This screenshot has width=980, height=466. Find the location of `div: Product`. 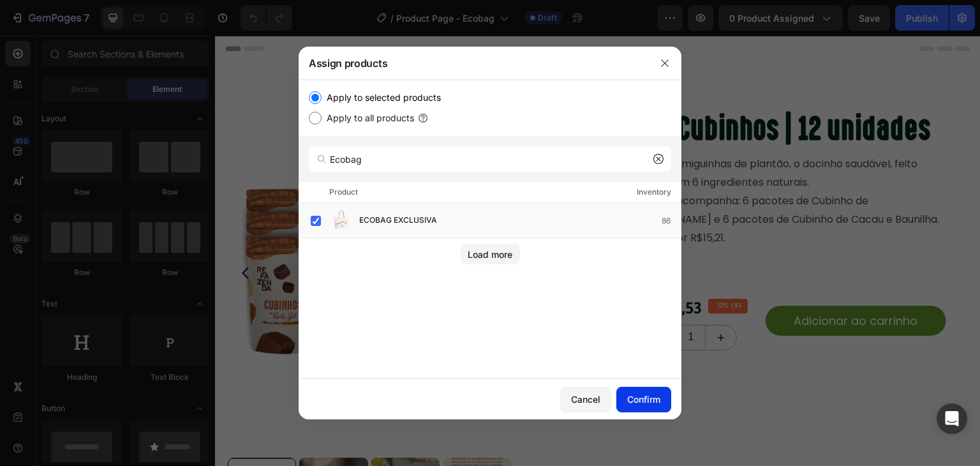

div: Product is located at coordinates (343, 192).